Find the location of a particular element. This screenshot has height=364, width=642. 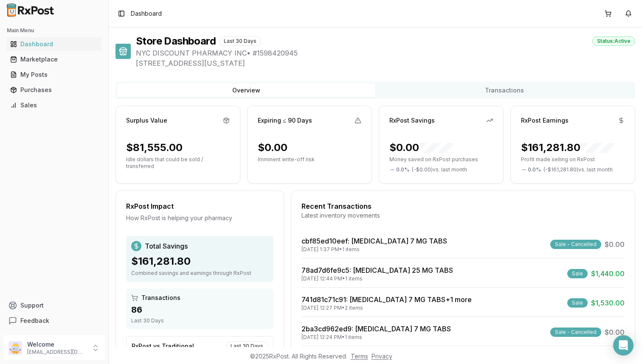

div: Sales is located at coordinates (54, 105).